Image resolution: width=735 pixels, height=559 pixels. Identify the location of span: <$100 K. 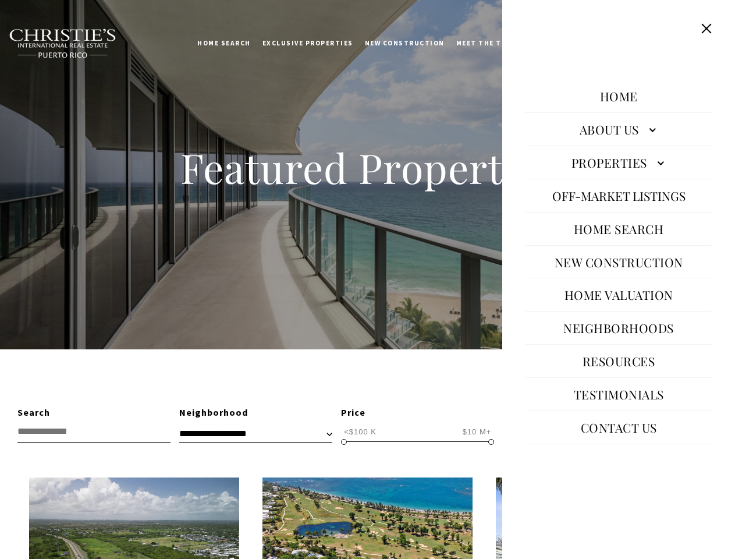
(360, 431).